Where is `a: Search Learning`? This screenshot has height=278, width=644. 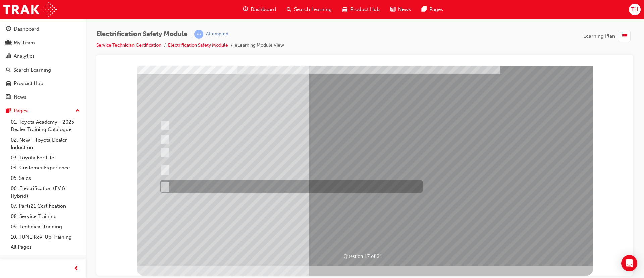 a: Search Learning is located at coordinates (43, 70).